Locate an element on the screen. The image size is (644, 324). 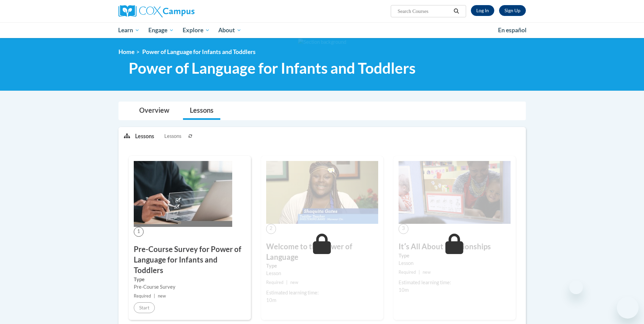
p: Lessons is located at coordinates (144, 136).